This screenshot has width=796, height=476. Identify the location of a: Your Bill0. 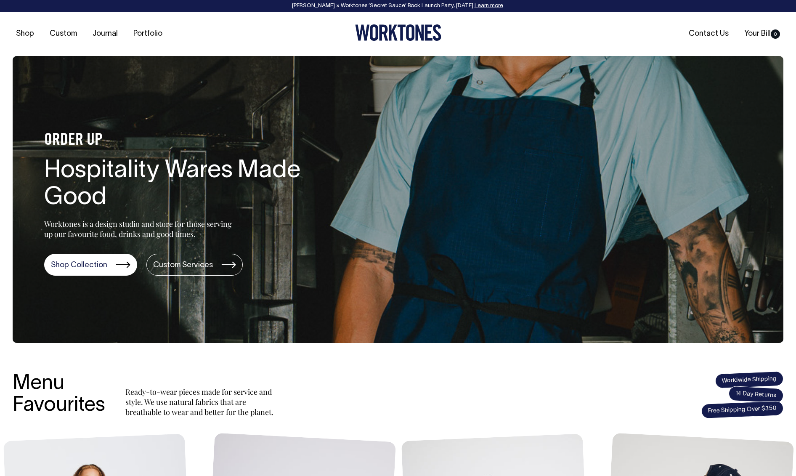
(762, 34).